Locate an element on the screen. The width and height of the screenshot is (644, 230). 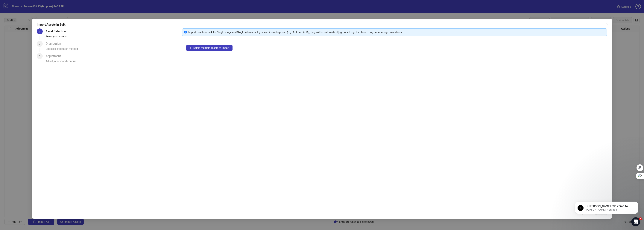
span: close is located at coordinates (607, 24).